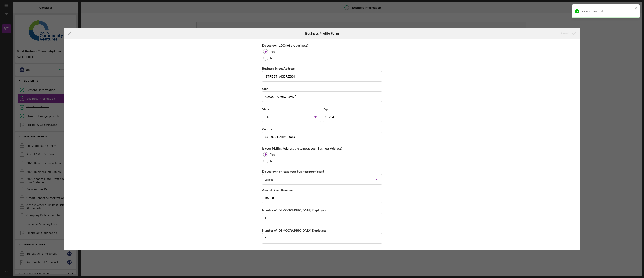 The image size is (644, 278). Describe the element at coordinates (608, 12) in the screenshot. I see `div: Form submitted` at that location.